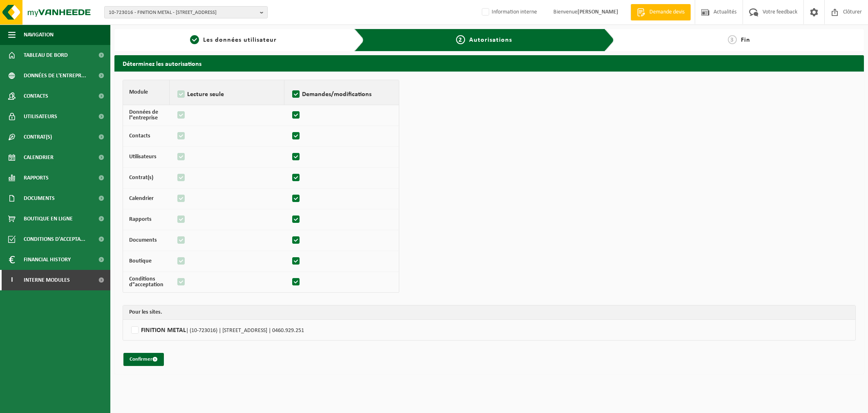 The image size is (868, 413). Describe the element at coordinates (40, 116) in the screenshot. I see `span: Utilisateurs` at that location.